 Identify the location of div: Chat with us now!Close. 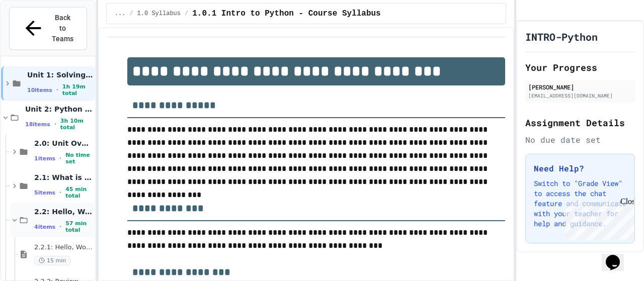
(36, 34).